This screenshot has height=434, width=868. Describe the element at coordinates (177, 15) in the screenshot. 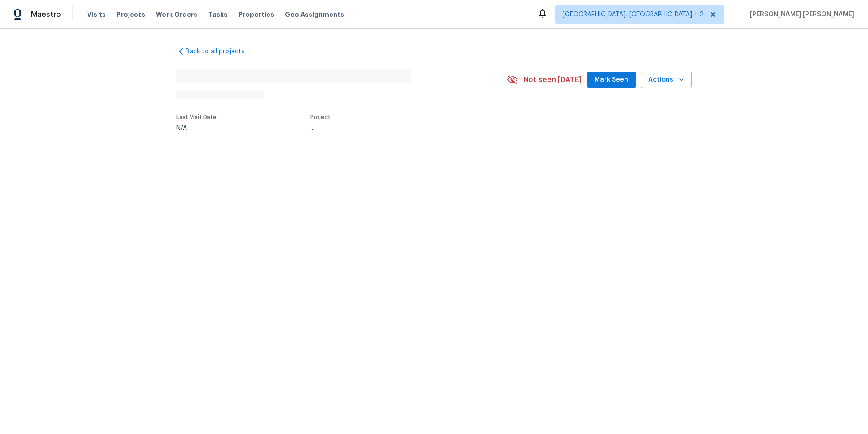

I see `span: Work Orders` at that location.